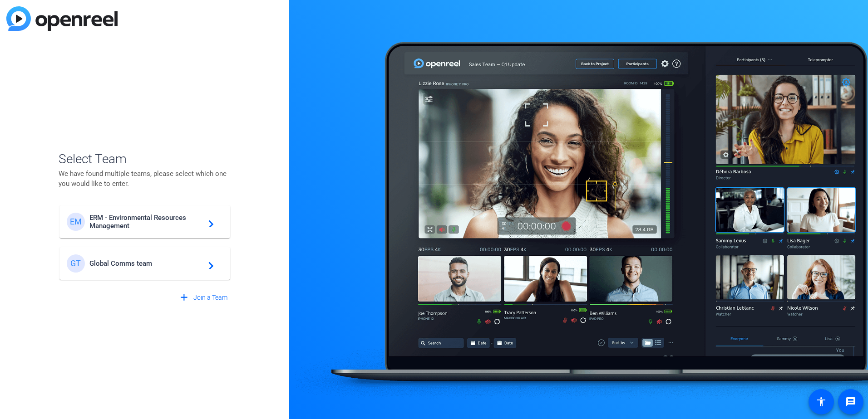 This screenshot has height=419, width=868. I want to click on mat-icon: message, so click(851, 402).